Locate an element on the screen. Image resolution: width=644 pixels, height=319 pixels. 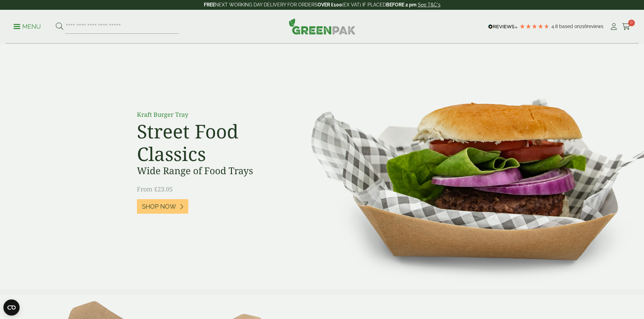
img: GreenPak Supplies is located at coordinates (322, 27).